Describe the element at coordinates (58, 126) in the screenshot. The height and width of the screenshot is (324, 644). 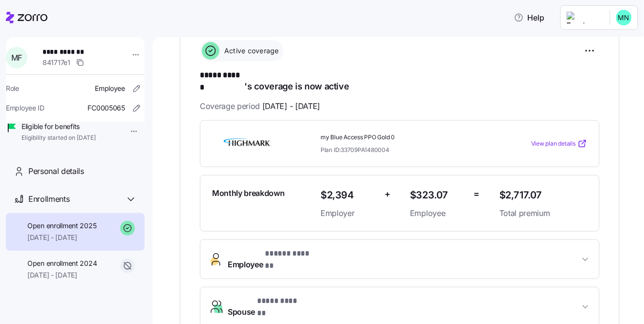
I see `span: Eligible for benefits` at that location.